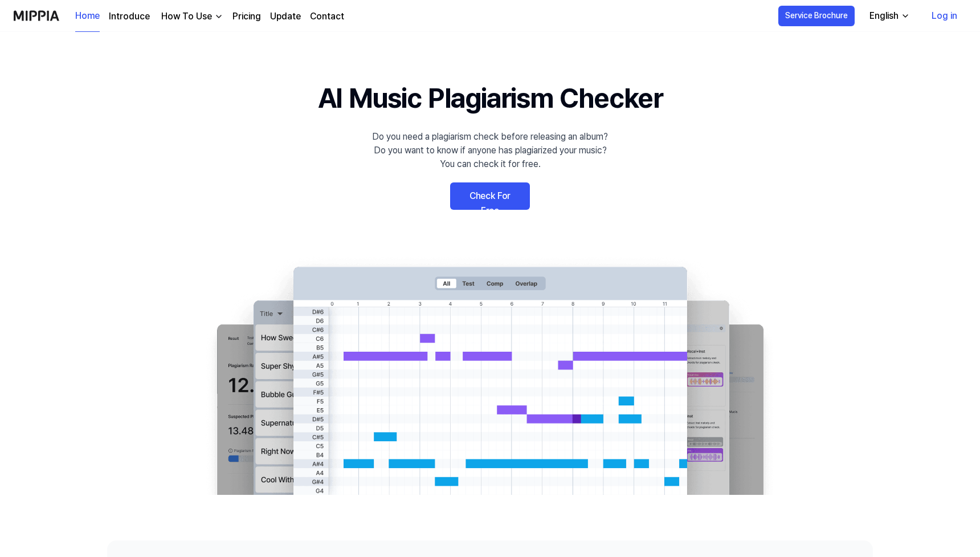  Describe the element at coordinates (327, 17) in the screenshot. I see `a: Contact` at that location.